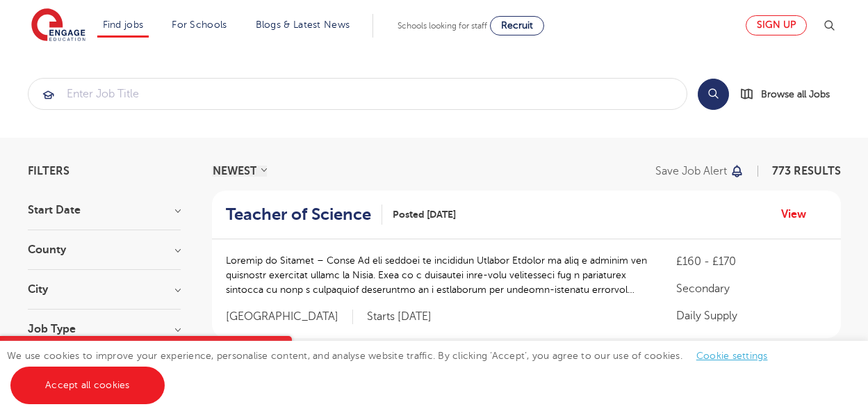  What do you see at coordinates (795, 94) in the screenshot?
I see `span: Browse all Jobs` at bounding box center [795, 94].